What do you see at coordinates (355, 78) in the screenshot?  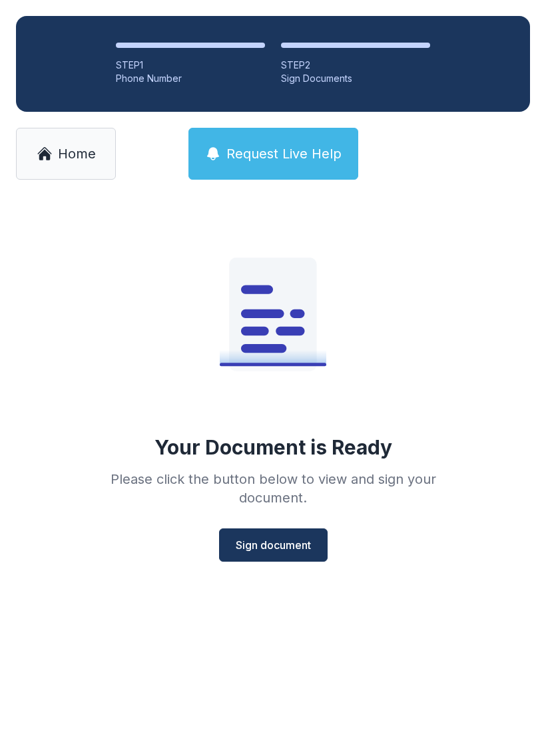 I see `div: Sign Documents` at bounding box center [355, 78].